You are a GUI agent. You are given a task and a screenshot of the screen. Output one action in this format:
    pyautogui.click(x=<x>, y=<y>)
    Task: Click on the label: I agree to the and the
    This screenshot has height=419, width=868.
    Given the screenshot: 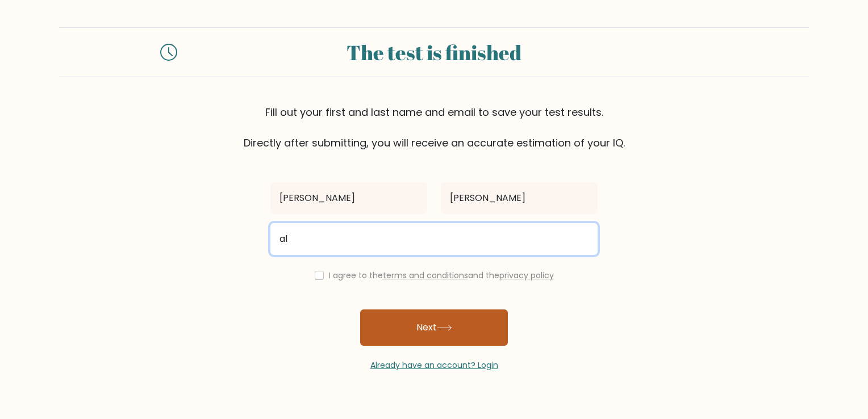 What is the action you would take?
    pyautogui.click(x=442, y=276)
    